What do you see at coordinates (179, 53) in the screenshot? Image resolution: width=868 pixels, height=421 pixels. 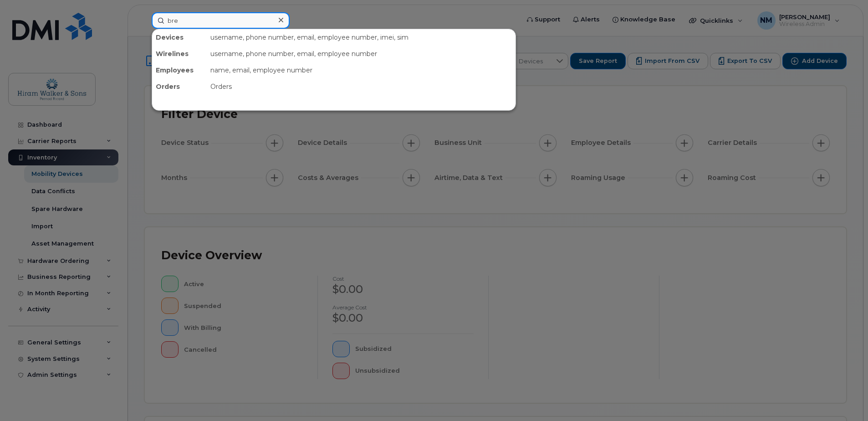 I see `div: Wirelines` at bounding box center [179, 53].